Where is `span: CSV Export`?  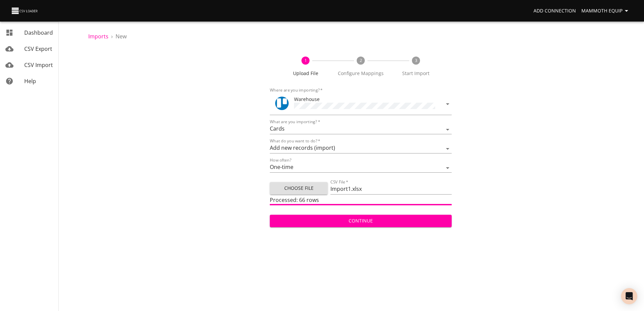 span: CSV Export is located at coordinates (38, 49).